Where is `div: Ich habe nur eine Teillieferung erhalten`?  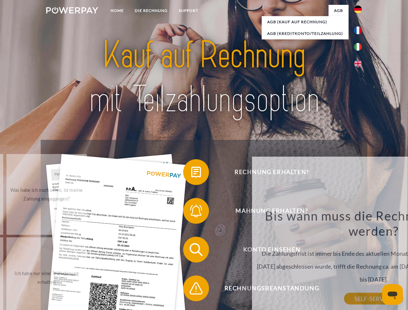 div: Ich habe nur eine Teillieferung erhalten is located at coordinates (47, 278).